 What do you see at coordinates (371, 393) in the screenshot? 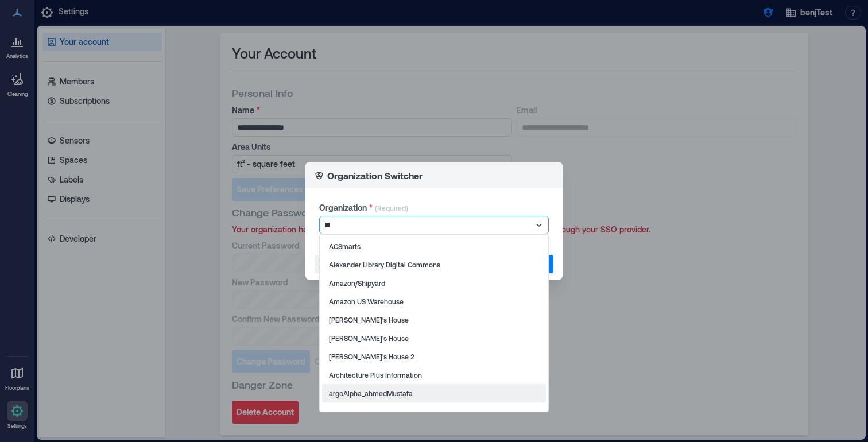
I see `p: argoAlpha_ahmedMustafa` at bounding box center [371, 393].